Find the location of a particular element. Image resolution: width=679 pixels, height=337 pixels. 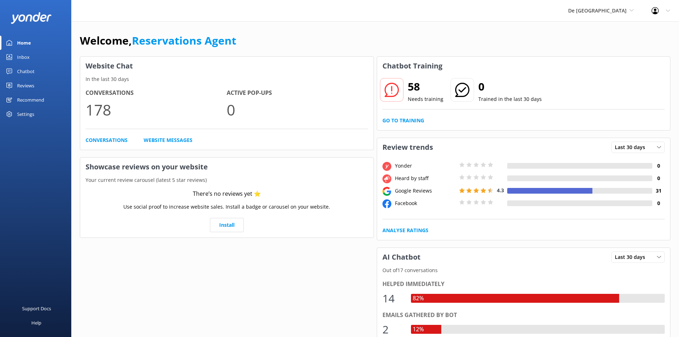

div: Support Docs is located at coordinates (36, 308).